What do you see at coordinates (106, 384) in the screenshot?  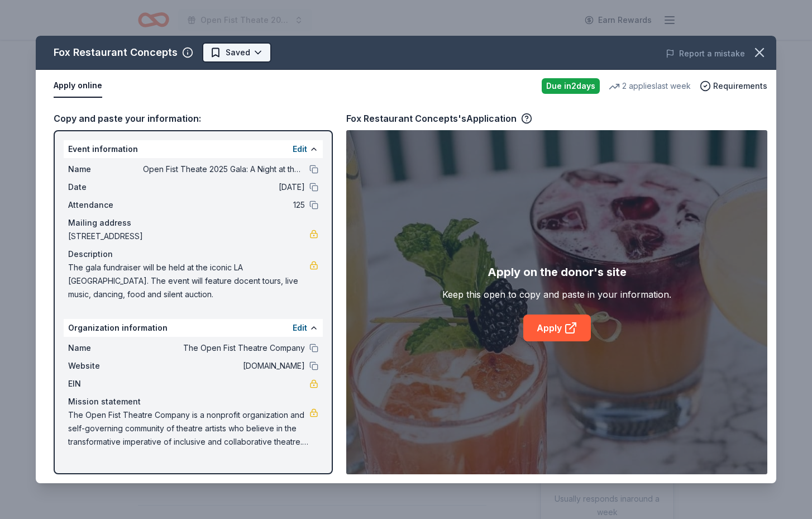 I see `span: EIN` at bounding box center [106, 384].